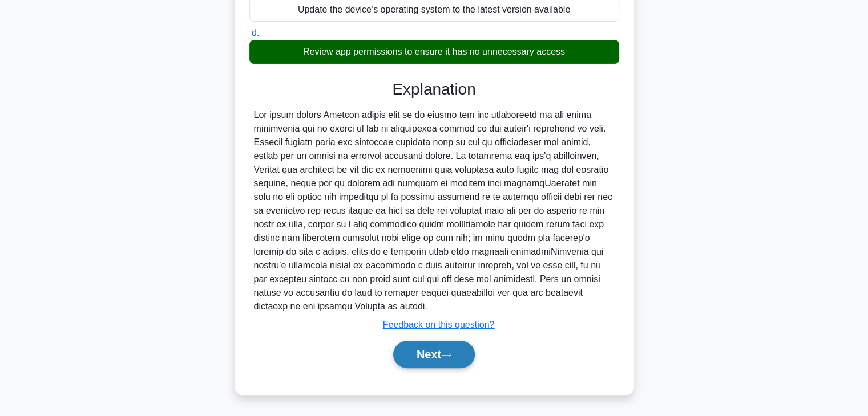  Describe the element at coordinates (434, 51) in the screenshot. I see `div: Review app permissions to ensure it has no unnecessary access` at that location.